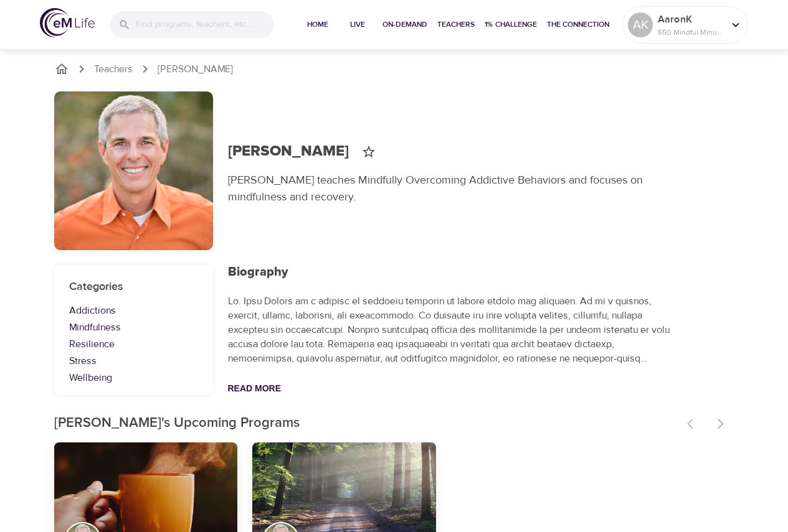 The image size is (788, 532). Describe the element at coordinates (133, 344) in the screenshot. I see `a: Resilience` at that location.